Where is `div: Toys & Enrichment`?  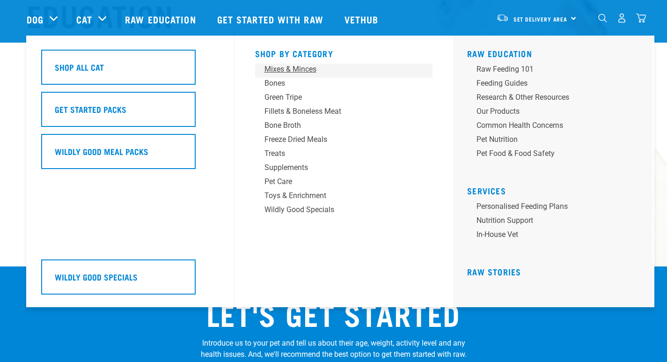
div: Toys & Enrichment is located at coordinates (338, 196).